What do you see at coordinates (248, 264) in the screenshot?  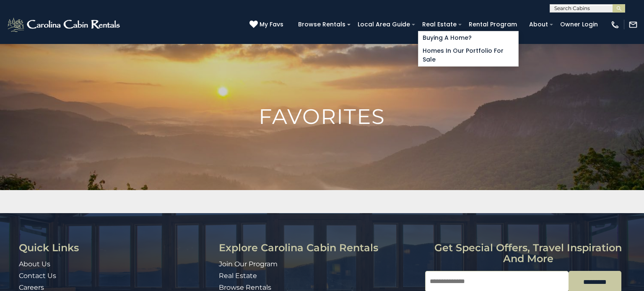 I see `a: Join Our Program` at bounding box center [248, 264].